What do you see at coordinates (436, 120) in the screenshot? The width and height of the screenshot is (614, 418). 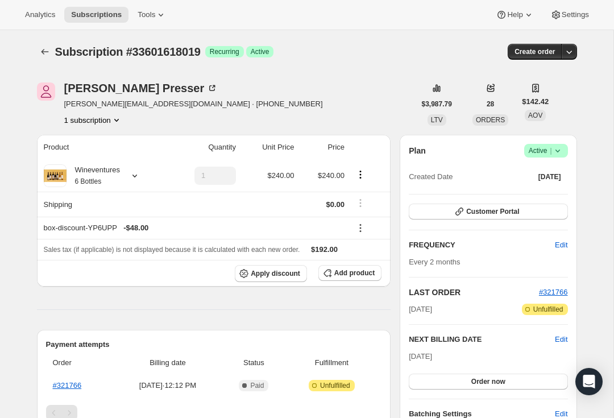 I see `span: LTV` at bounding box center [436, 120].